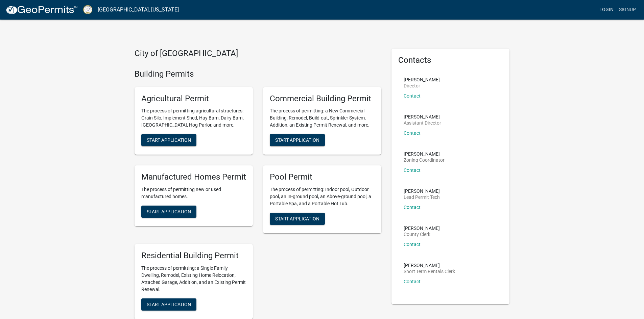 This screenshot has height=319, width=644. Describe the element at coordinates (422, 123) in the screenshot. I see `p: Assistant Director` at that location.